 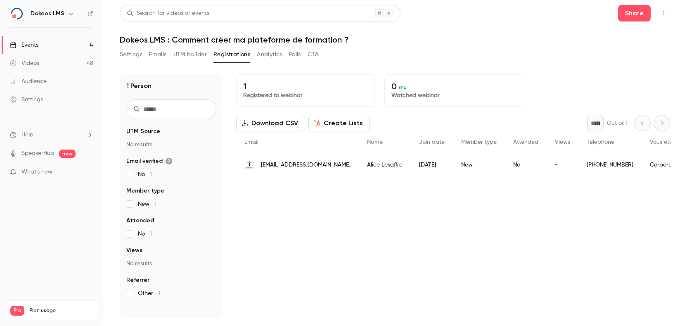 I want to click on button: Analytics, so click(x=270, y=54).